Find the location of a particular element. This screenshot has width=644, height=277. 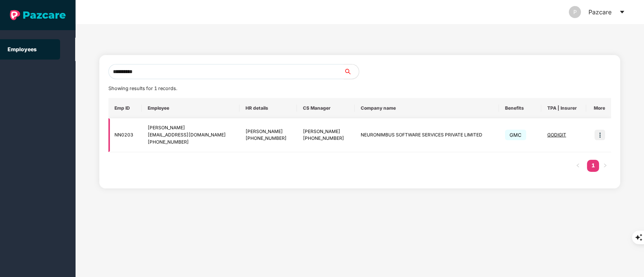

a: 1 is located at coordinates (593, 166).